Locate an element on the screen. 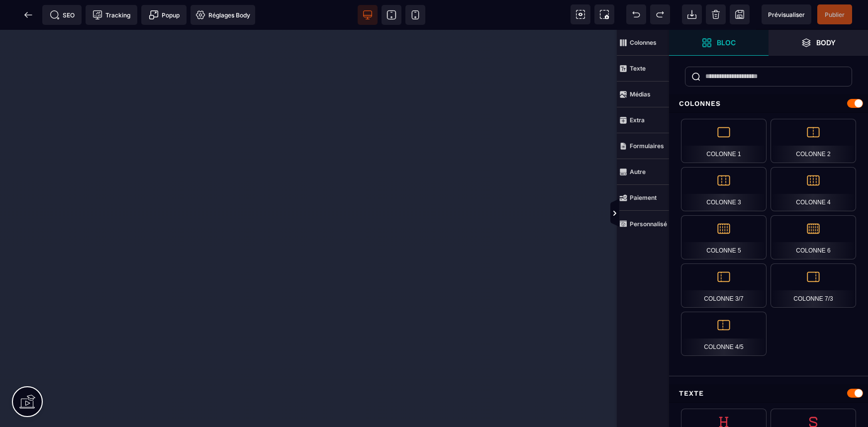 This screenshot has width=868, height=427. div: Colonne 7/3 is located at coordinates (813, 286).